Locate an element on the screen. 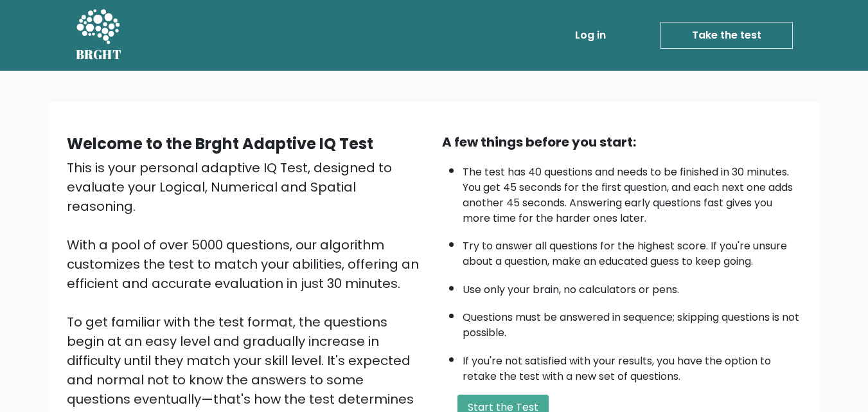 The image size is (868, 412). li: If you're not satisfied with your results, you have the option to retake the test with a new set ... is located at coordinates (632, 365).